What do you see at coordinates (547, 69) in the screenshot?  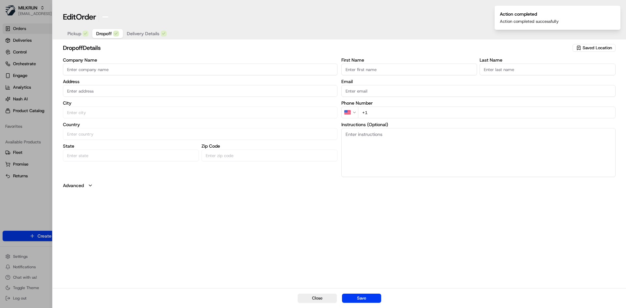 I see `input: Enter last name` at bounding box center [547, 69].